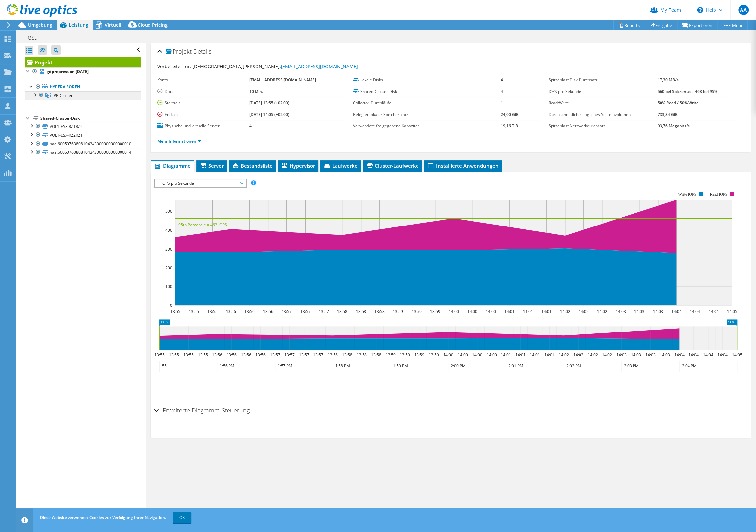  I want to click on b: 1, so click(502, 102).